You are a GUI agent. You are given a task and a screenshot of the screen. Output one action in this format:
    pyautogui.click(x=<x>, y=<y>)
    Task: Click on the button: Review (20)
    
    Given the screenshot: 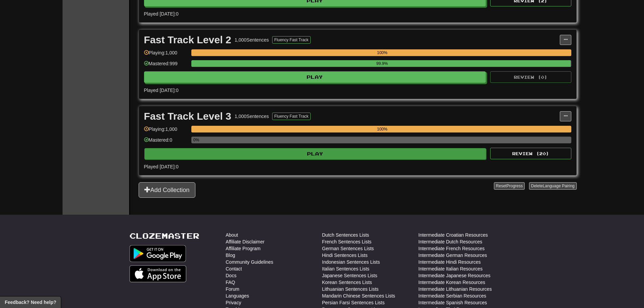 What is the action you would take?
    pyautogui.click(x=531, y=154)
    